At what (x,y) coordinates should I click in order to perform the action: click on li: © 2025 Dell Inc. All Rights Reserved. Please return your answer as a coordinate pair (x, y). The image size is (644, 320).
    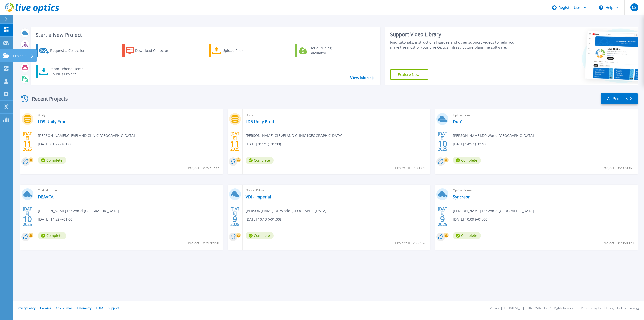
    Looking at the image, I should click on (553, 308).